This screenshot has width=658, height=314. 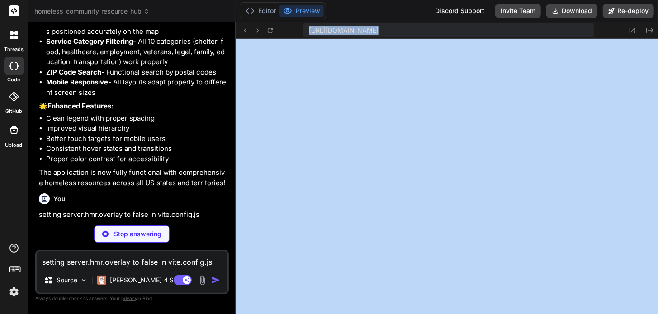 What do you see at coordinates (90, 41) in the screenshot?
I see `strong: Service Category Filtering` at bounding box center [90, 41].